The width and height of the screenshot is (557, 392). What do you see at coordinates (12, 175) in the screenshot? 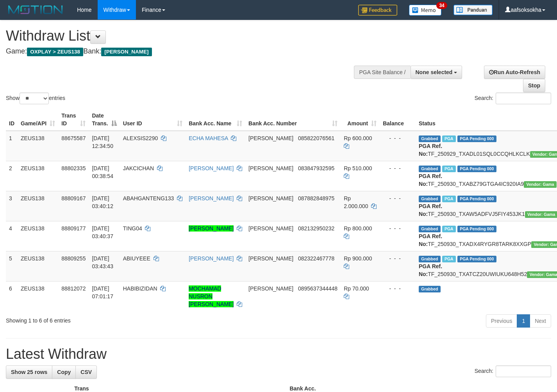
I see `td: 2` at bounding box center [12, 175].